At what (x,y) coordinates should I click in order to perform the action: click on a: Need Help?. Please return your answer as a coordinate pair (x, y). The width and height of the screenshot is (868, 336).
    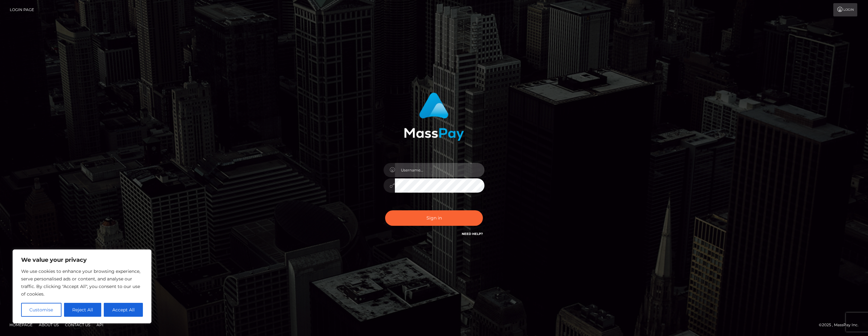
    Looking at the image, I should click on (472, 234).